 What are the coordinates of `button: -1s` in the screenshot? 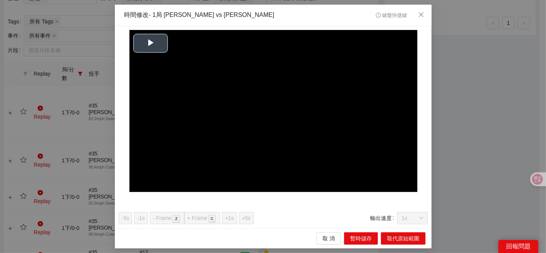 It's located at (141, 218).